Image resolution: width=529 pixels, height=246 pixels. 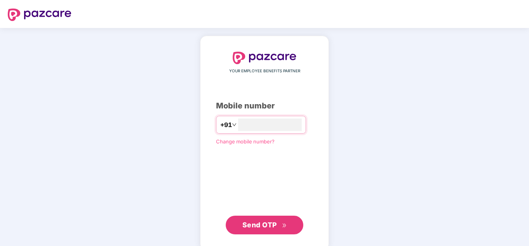 I want to click on span: Change mobile number?, so click(x=245, y=141).